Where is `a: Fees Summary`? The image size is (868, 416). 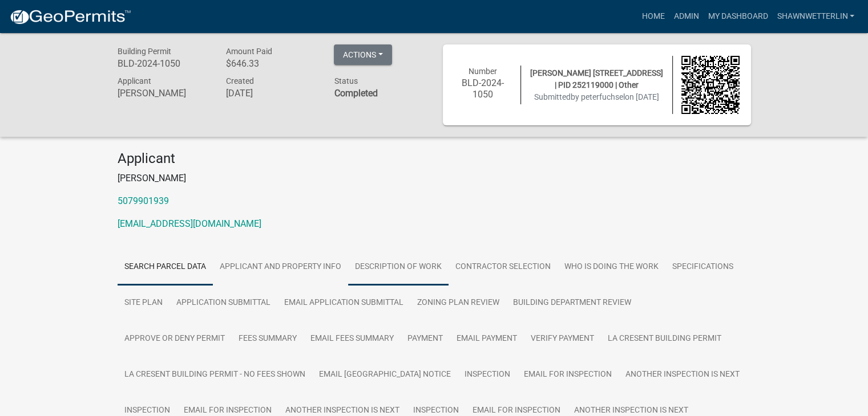 a: Fees Summary is located at coordinates (268, 339).